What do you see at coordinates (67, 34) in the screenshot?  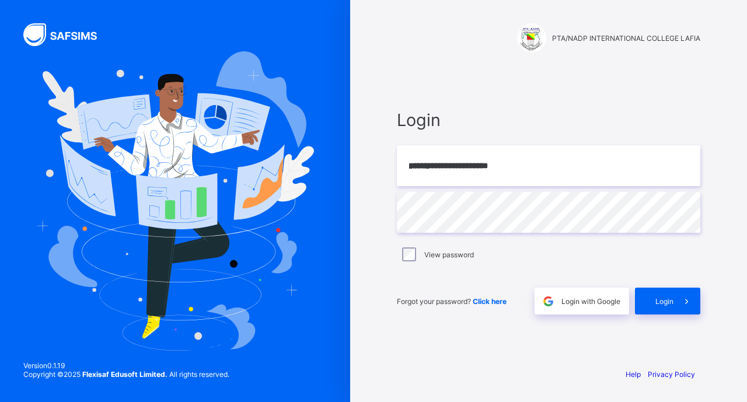 I see `img: SAFSIMS Logo` at bounding box center [67, 34].